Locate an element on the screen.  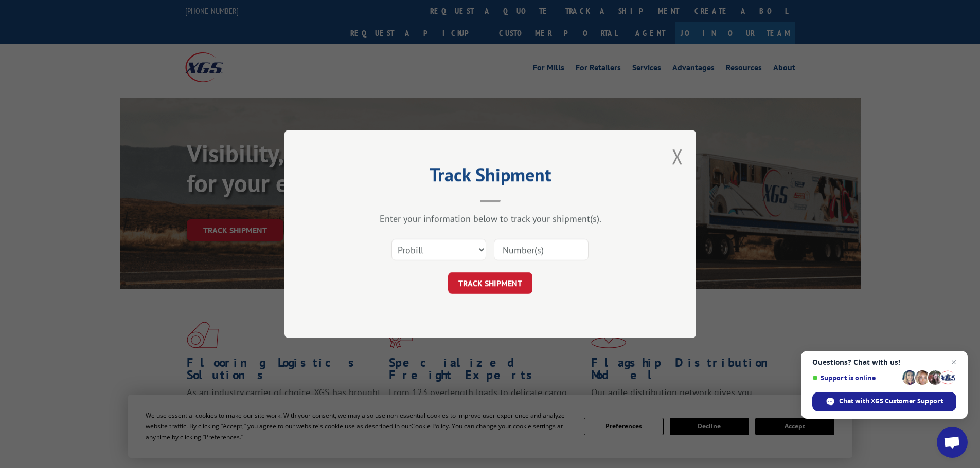
div: Chat with XGS Customer Support is located at coordinates (884, 402).